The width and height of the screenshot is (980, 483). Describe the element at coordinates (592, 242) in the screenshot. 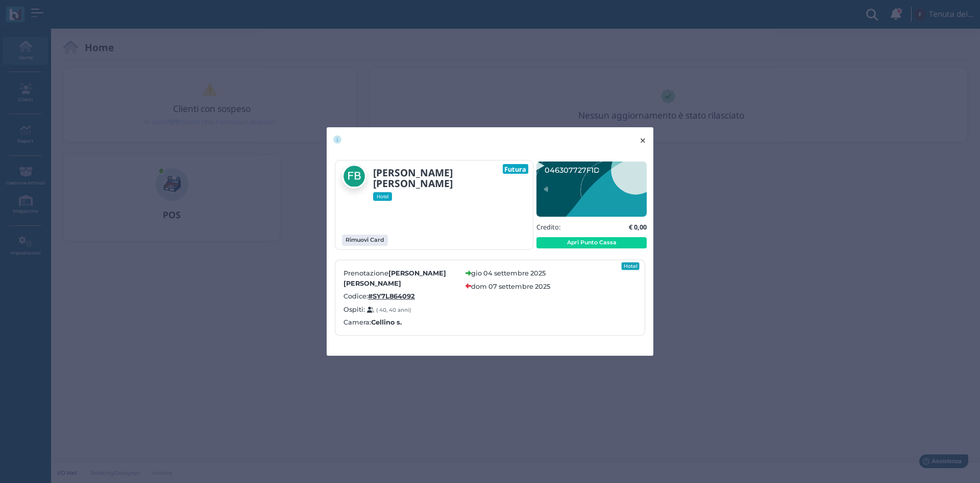

I see `button: Apri Punto Cassa` at that location.